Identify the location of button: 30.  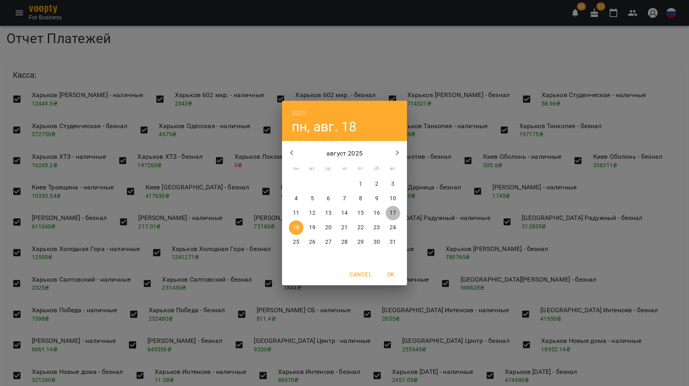
(377, 242).